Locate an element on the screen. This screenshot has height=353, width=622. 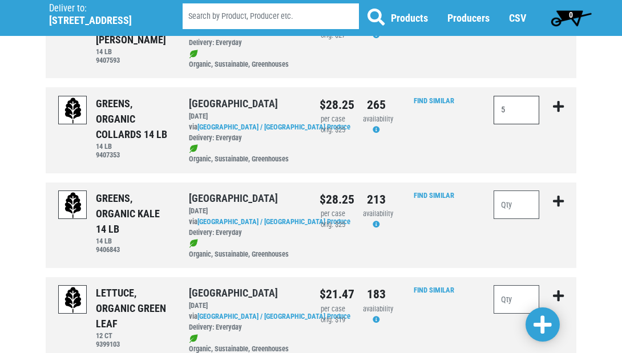
a: Producers is located at coordinates (468, 18).